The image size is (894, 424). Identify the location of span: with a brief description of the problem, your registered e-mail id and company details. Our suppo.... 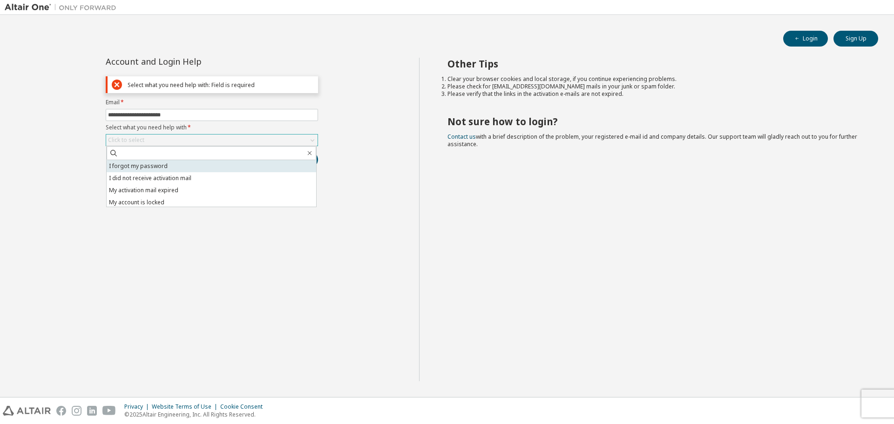
(652, 140).